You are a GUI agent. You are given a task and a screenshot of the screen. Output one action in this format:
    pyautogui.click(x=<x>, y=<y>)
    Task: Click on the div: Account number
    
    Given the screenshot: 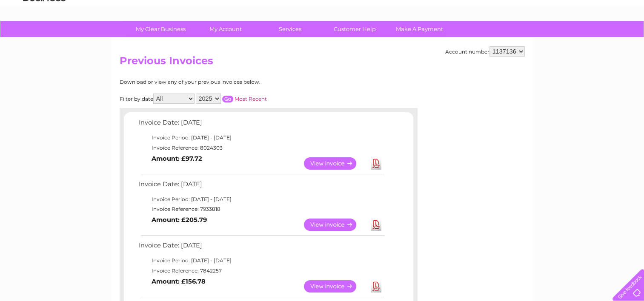 What is the action you would take?
    pyautogui.click(x=485, y=51)
    